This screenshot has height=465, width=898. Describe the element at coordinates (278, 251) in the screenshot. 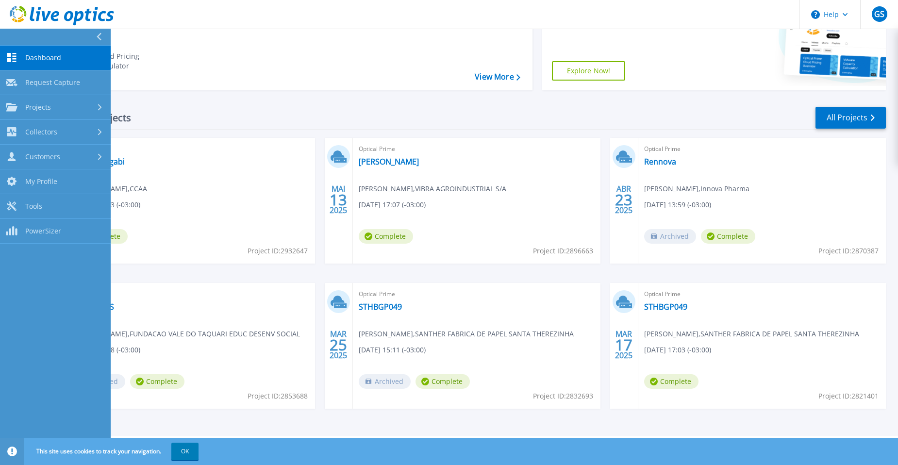

I see `span: Project ID: 2932647` at that location.